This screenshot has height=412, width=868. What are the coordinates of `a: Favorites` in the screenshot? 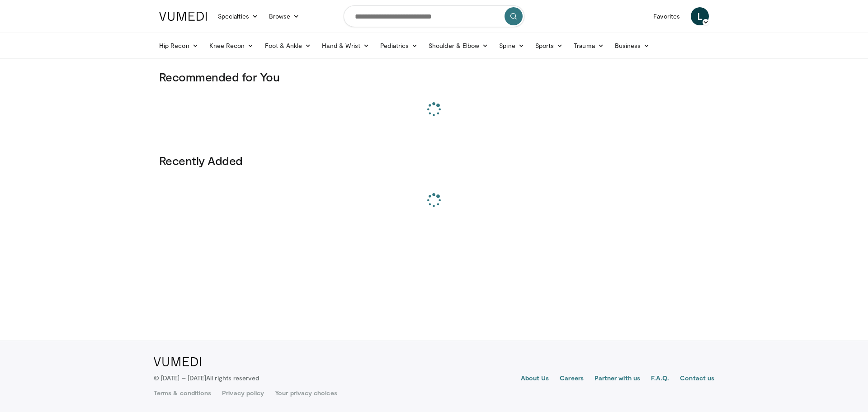 It's located at (667, 16).